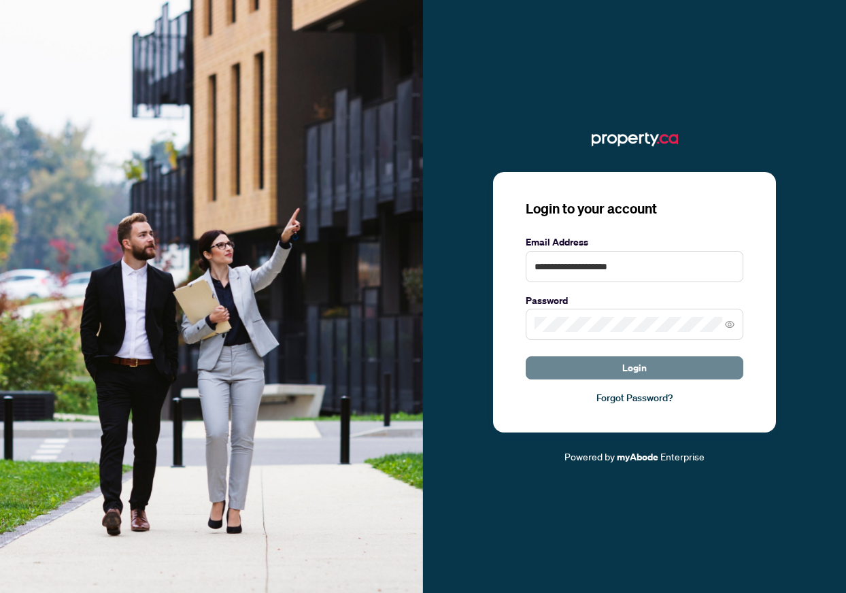 The height and width of the screenshot is (593, 846). Describe the element at coordinates (635, 209) in the screenshot. I see `h3: Login to your account` at that location.